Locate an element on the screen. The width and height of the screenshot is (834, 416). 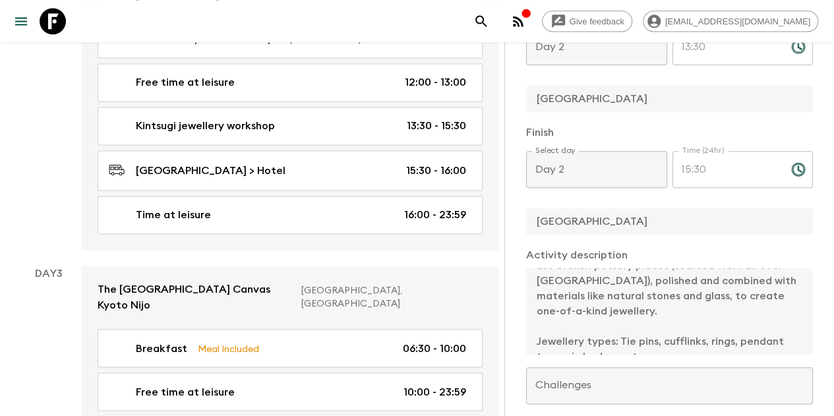
a: Time at leisure16:00 - 23:59 is located at coordinates (290, 215).